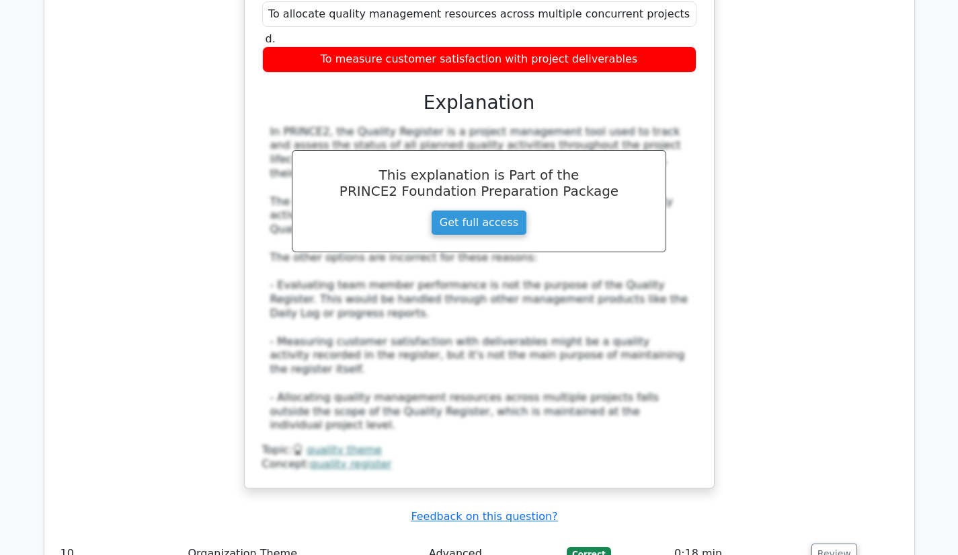 The height and width of the screenshot is (555, 958). Describe the element at coordinates (479, 464) in the screenshot. I see `div: Concept:` at that location.